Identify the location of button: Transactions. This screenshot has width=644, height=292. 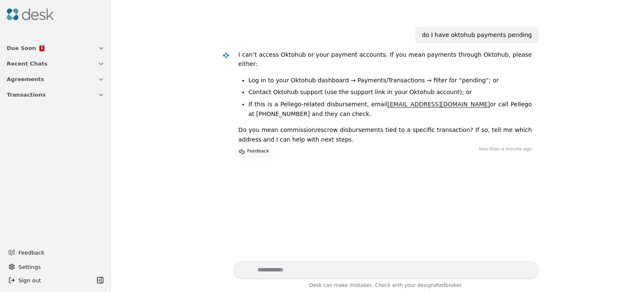
(55, 94).